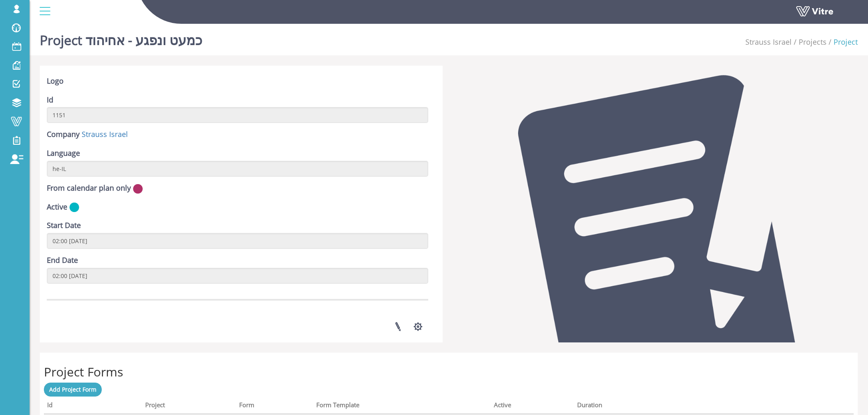  I want to click on span: Add Project Form, so click(73, 389).